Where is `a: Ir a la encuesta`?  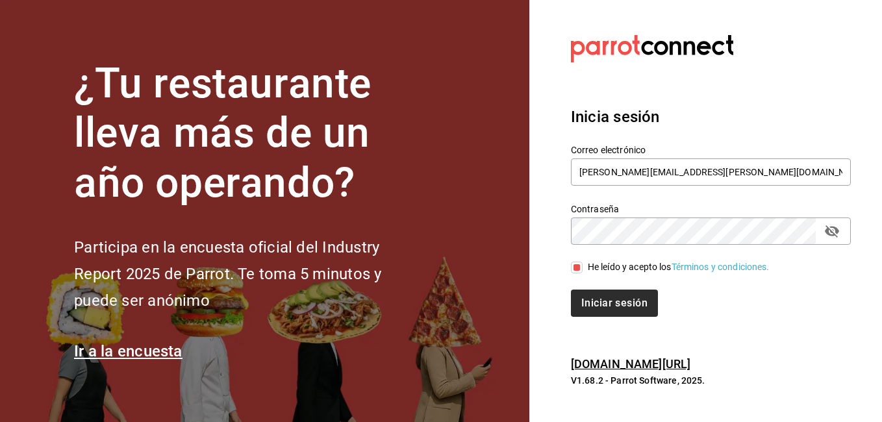 a: Ir a la encuesta is located at coordinates (128, 352).